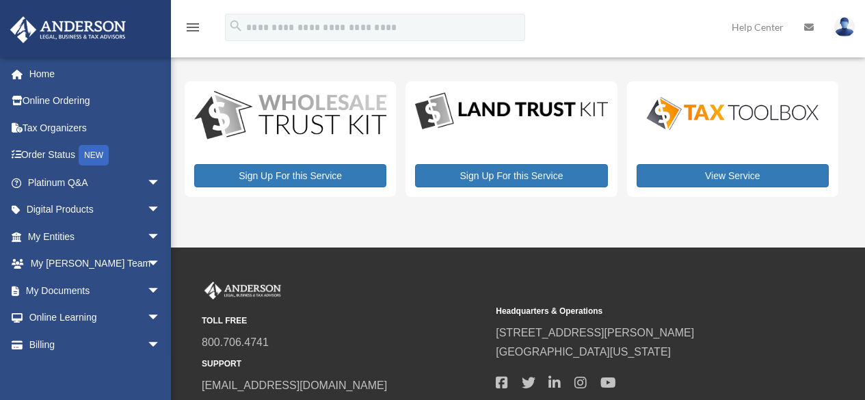  What do you see at coordinates (95, 155) in the screenshot?
I see `a: Order StatusNEW` at bounding box center [95, 155].